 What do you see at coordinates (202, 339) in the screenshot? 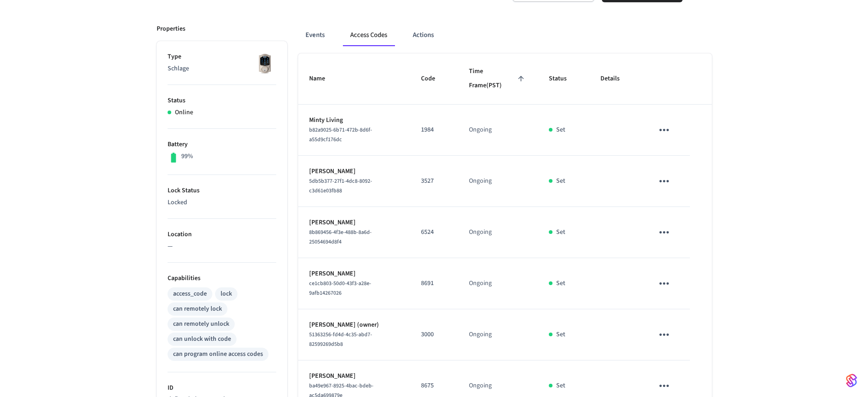
I see `div: can unlock with code` at bounding box center [202, 339].